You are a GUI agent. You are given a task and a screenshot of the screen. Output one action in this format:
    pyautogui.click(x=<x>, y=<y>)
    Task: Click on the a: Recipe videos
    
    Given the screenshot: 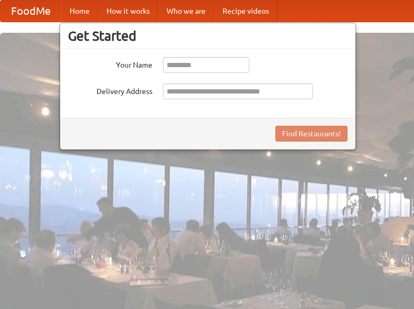 What is the action you would take?
    pyautogui.click(x=246, y=11)
    